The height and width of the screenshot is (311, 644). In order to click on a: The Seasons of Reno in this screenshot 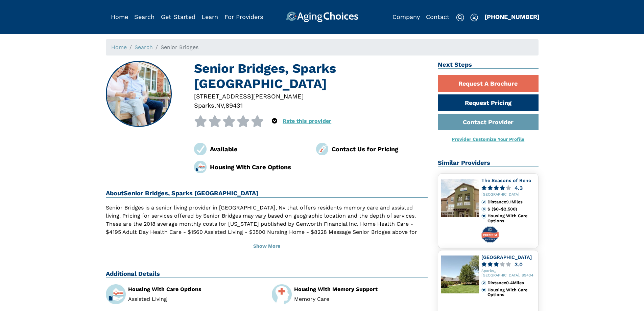, I will do `click(507, 180)`.